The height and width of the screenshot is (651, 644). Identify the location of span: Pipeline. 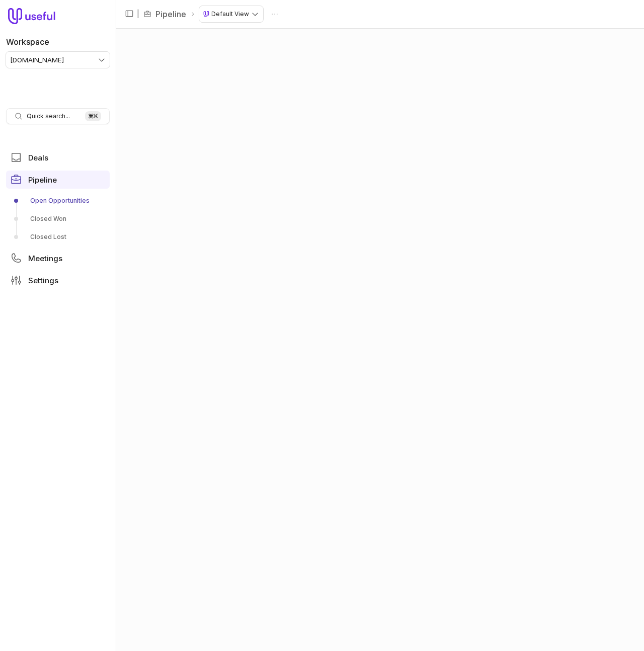
(42, 179).